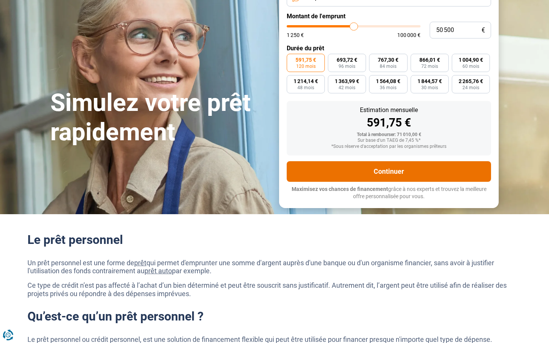 The width and height of the screenshot is (549, 343). I want to click on span: 1 250 €, so click(295, 35).